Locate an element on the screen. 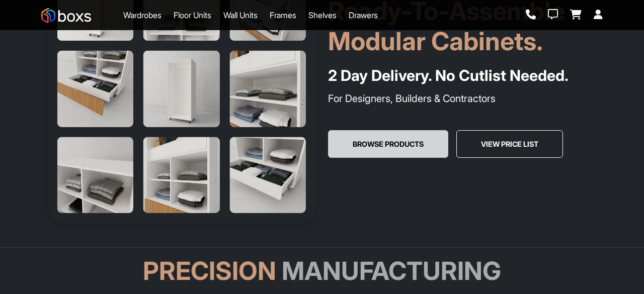  span: Precision is located at coordinates (210, 271).